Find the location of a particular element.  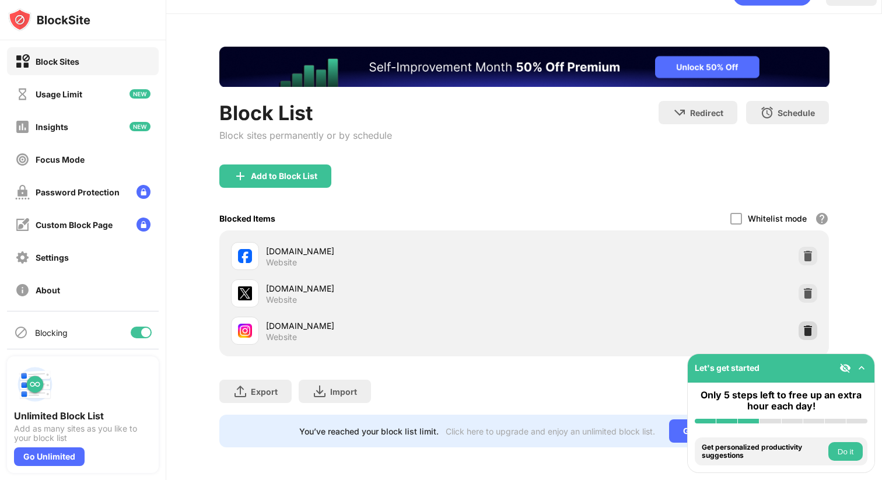

div: About is located at coordinates (48, 290).